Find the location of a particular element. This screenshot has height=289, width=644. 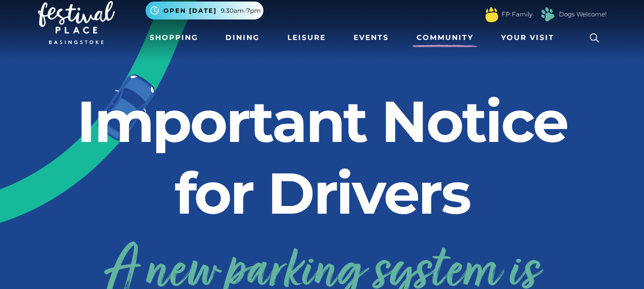

span: 9.30am-7pm is located at coordinates (241, 11).